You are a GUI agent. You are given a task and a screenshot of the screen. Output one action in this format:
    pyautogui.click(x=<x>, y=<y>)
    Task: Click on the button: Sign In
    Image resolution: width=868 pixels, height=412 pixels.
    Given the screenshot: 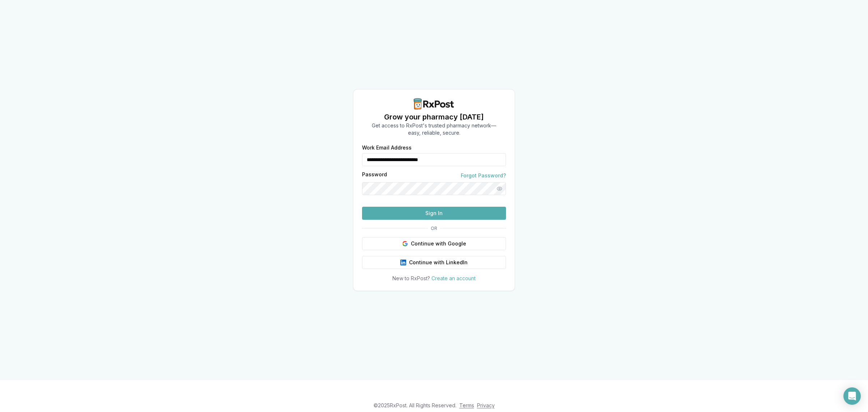 What is the action you would take?
    pyautogui.click(x=434, y=213)
    